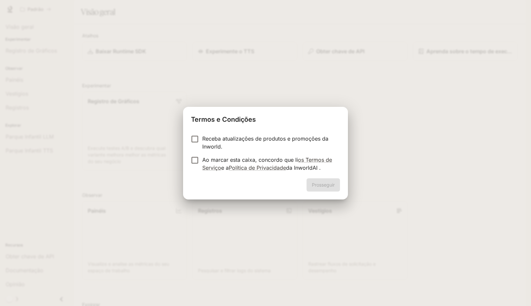 This screenshot has height=306, width=531. Describe the element at coordinates (225, 168) in the screenshot. I see `font: e a` at that location.